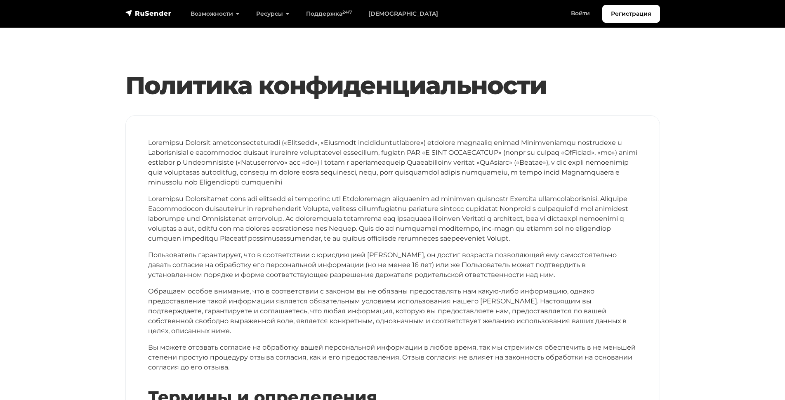 The height and width of the screenshot is (400, 785). Describe the element at coordinates (273, 14) in the screenshot. I see `a: Ресурсы` at that location.